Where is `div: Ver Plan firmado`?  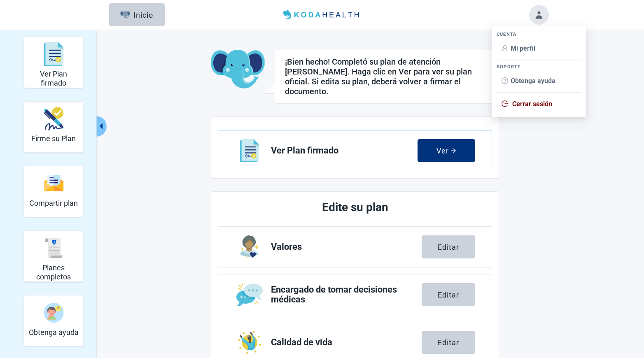 div: Ver Plan firmado is located at coordinates (53, 62).